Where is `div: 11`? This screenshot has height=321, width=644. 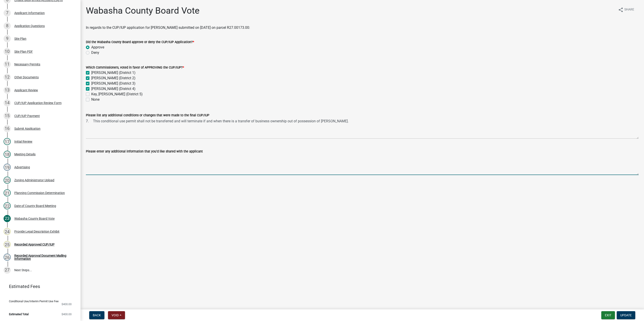 div: 11 is located at coordinates (7, 64).